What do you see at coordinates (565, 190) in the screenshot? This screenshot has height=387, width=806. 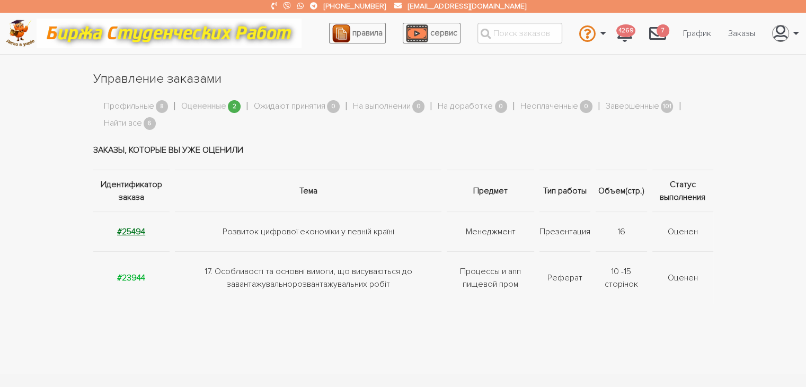 I see `th: Тип работы` at bounding box center [565, 190].